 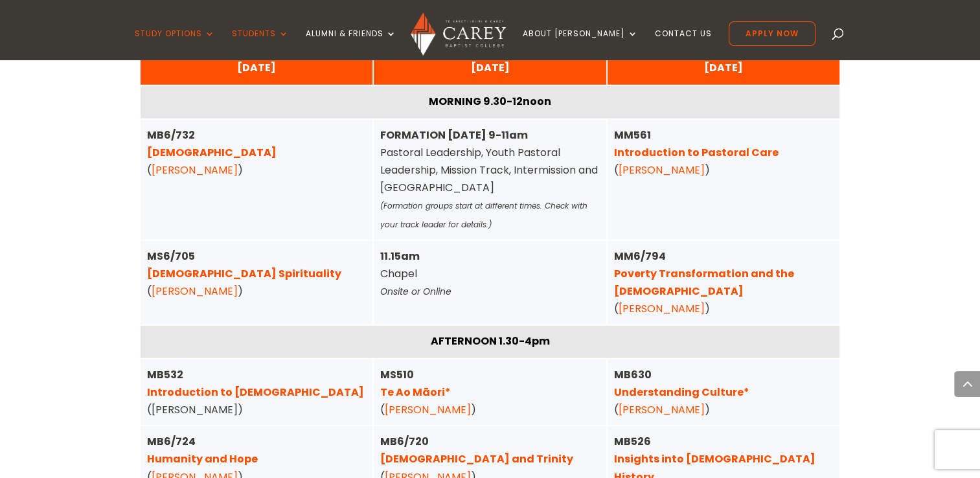 I want to click on strong: MS6/705, so click(x=244, y=265).